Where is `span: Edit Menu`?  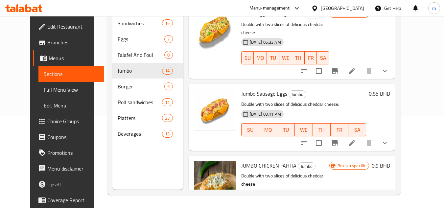 span: Edit Menu is located at coordinates (71, 105).